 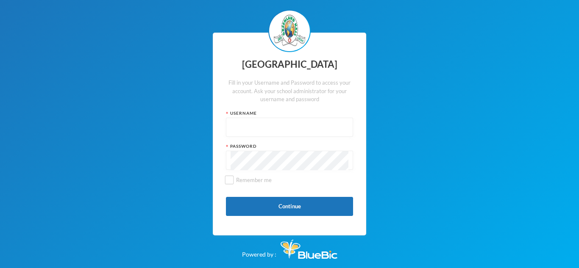 I want to click on div: Password, so click(x=290, y=146).